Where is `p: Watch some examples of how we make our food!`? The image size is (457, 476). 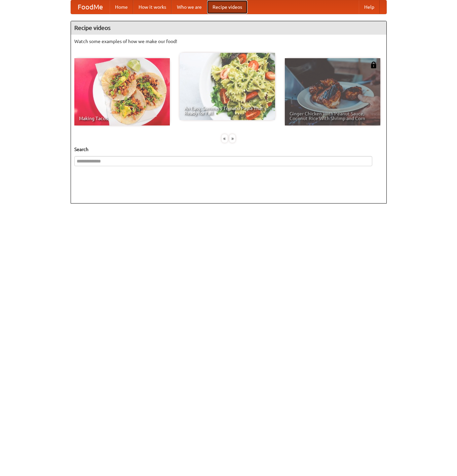
p: Watch some examples of how we make our food! is located at coordinates (229, 42).